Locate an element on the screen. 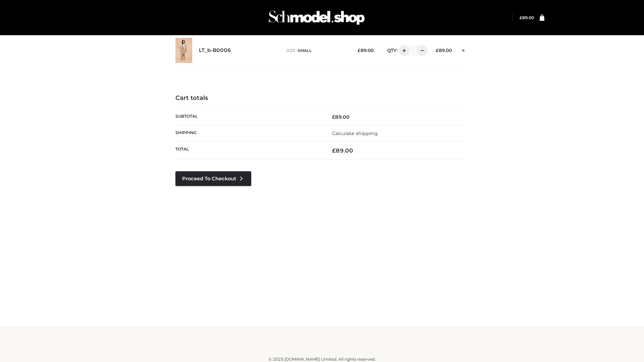 This screenshot has width=644, height=362. a: £89.00 is located at coordinates (526, 17).